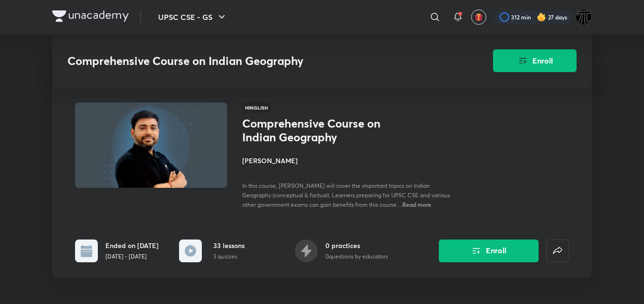 The width and height of the screenshot is (644, 304). Describe the element at coordinates (90, 17) in the screenshot. I see `a: Company Logo` at that location.